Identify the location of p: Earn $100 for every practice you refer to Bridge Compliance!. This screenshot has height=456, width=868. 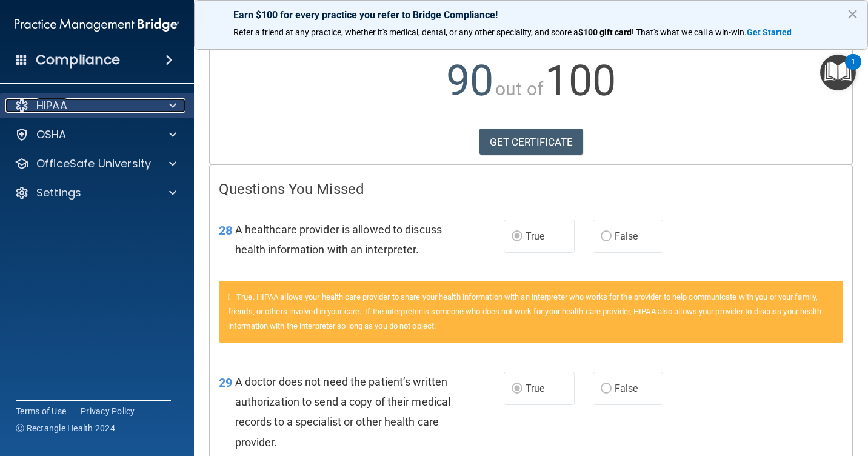
(531, 14).